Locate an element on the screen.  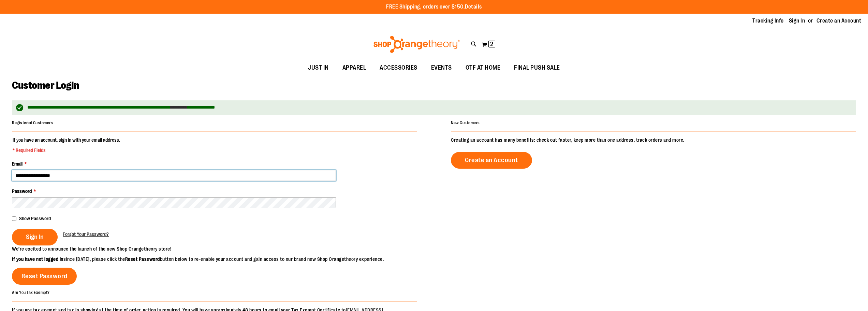
a: ACCESSORIES is located at coordinates (398, 68).